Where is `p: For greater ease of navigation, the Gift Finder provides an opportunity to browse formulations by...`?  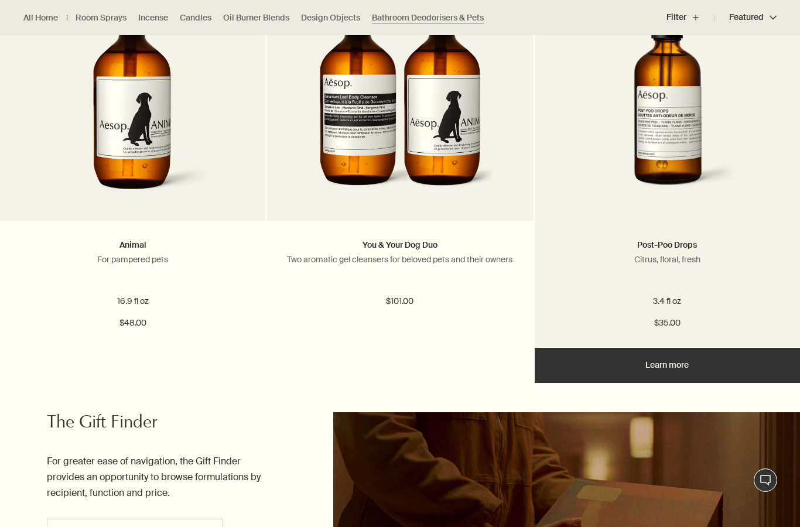 p: For greater ease of navigation, the Gift Finder provides an opportunity to browse formulations by... is located at coordinates (156, 477).